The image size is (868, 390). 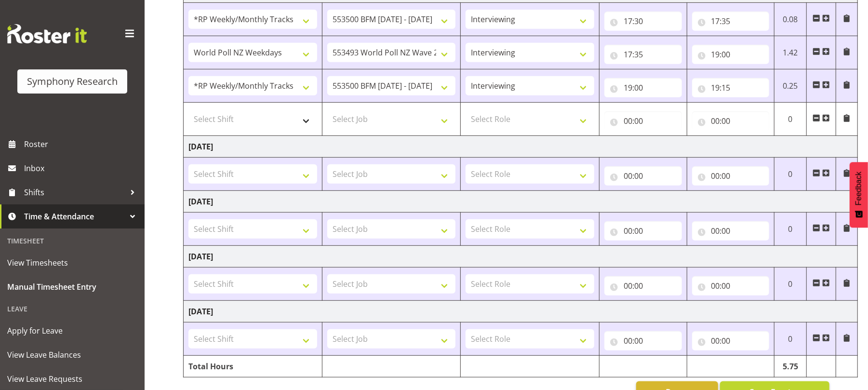 What do you see at coordinates (791, 53) in the screenshot?
I see `td: 1.42` at bounding box center [791, 53].